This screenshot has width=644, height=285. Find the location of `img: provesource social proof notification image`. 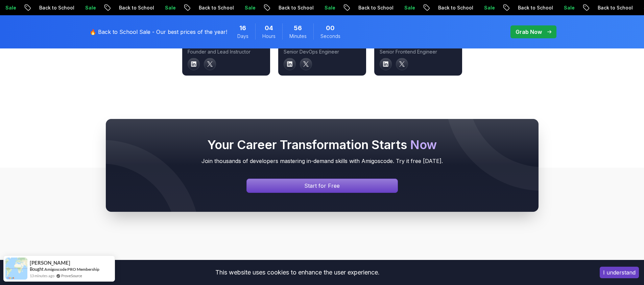

img: provesource social proof notification image is located at coordinates (17, 268).